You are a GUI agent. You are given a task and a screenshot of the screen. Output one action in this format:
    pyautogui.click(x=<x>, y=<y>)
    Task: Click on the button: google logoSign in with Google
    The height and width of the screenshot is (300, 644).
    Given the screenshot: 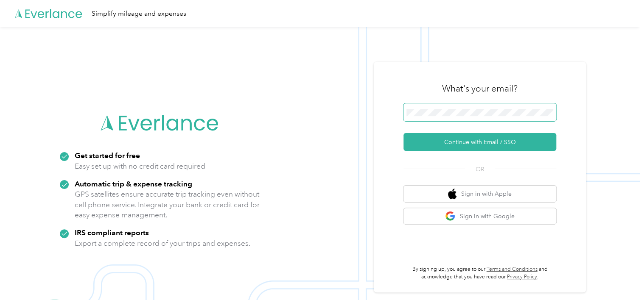 What is the action you would take?
    pyautogui.click(x=479, y=216)
    